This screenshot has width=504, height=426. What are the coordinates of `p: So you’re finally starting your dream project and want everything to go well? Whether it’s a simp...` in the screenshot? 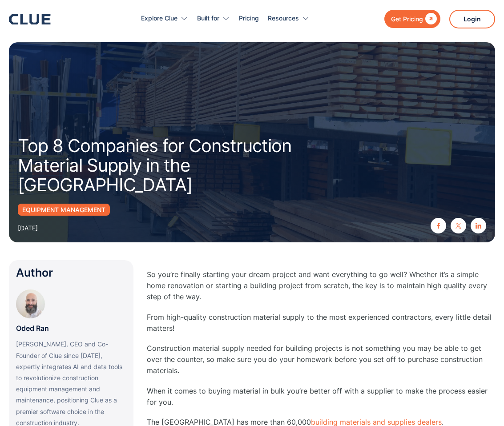 It's located at (321, 286).